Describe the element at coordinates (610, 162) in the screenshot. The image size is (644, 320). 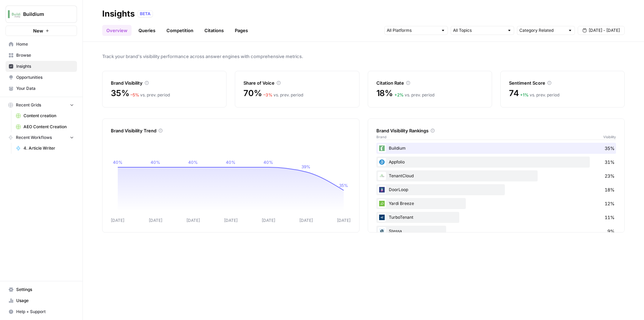
I see `span: 31%` at that location.